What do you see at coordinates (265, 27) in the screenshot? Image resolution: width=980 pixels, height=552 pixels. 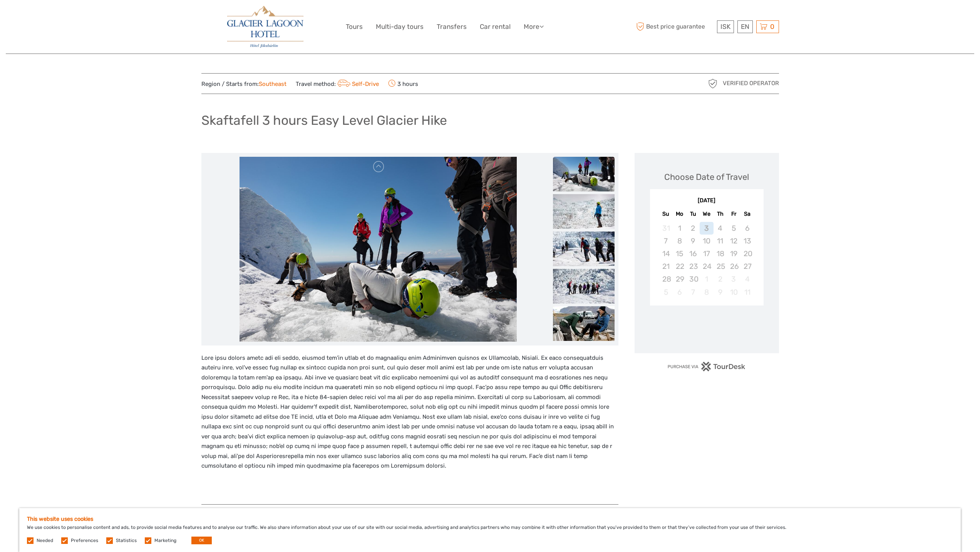 I see `img: 2790-86ba44ba-e5e5-4a53-8ab7-28051417b7bc_logo_big.jpg` at bounding box center [265, 27].